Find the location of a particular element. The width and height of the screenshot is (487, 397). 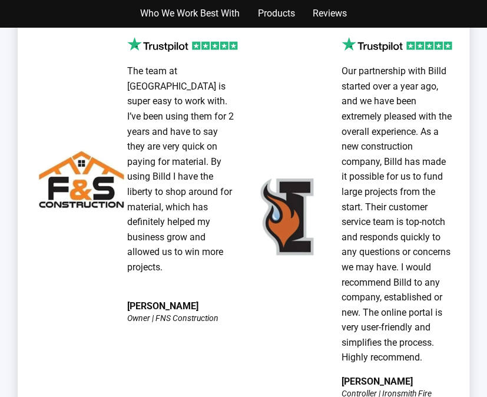

span: Who We Work Best With is located at coordinates (190, 14).